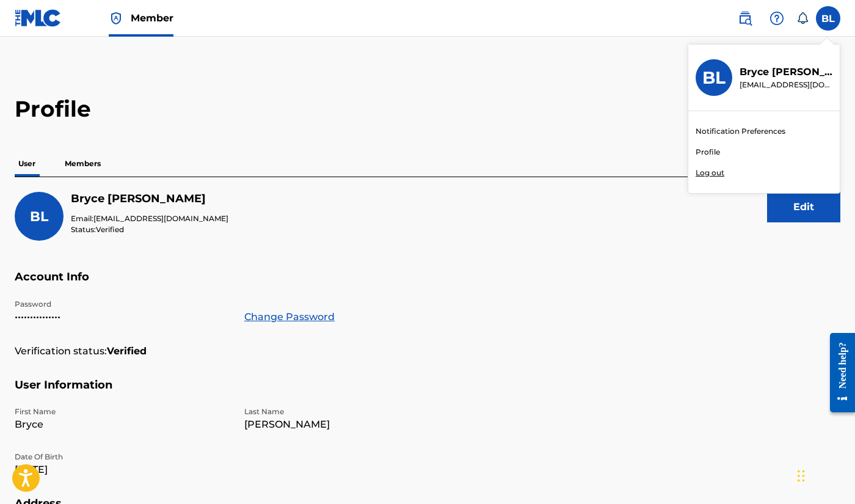 This screenshot has height=504, width=855. What do you see at coordinates (804, 207) in the screenshot?
I see `button: Edit` at bounding box center [804, 207].